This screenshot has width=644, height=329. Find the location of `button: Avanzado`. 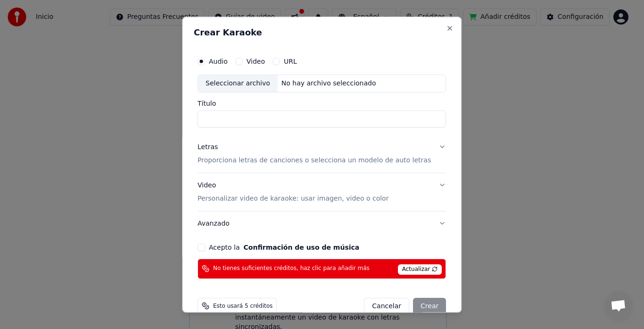

button: Avanzado is located at coordinates (321, 224).